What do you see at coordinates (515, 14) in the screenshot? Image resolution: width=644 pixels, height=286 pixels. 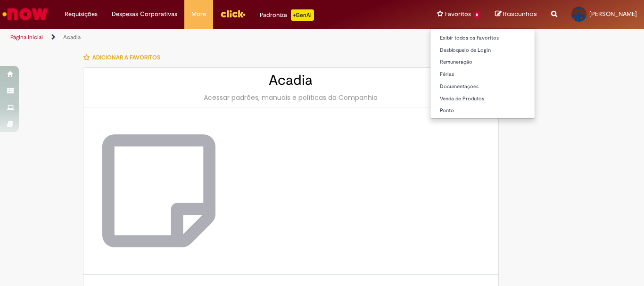 I see `a: Rascunhos` at bounding box center [515, 14].